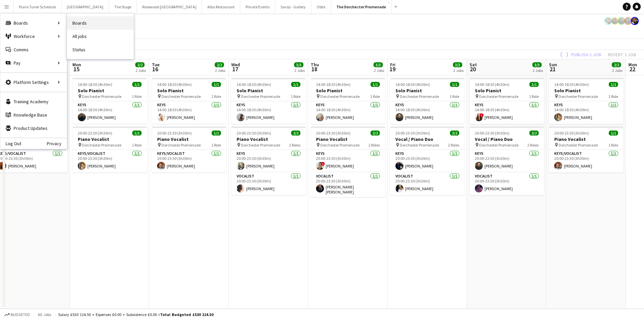 Image resolution: width=644 pixels, height=320 pixels. What do you see at coordinates (187, 314) in the screenshot?
I see `span: Total Budgeted £530 114.50` at bounding box center [187, 314].